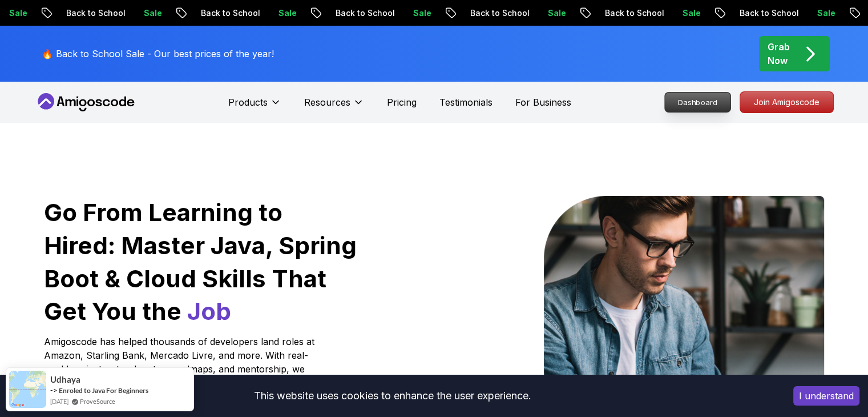 The image size is (868, 417). I want to click on a: Testimonials, so click(465, 102).